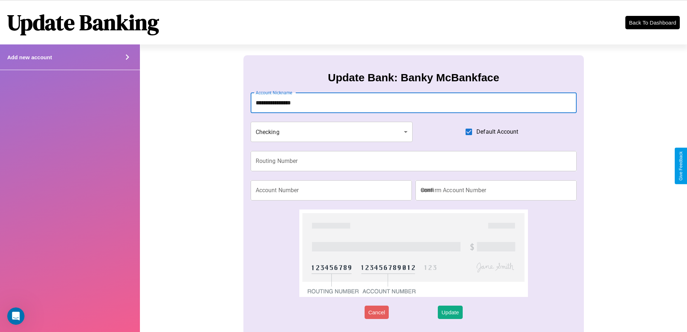  What do you see at coordinates (450, 312) in the screenshot?
I see `button: Update` at bounding box center [450, 312].